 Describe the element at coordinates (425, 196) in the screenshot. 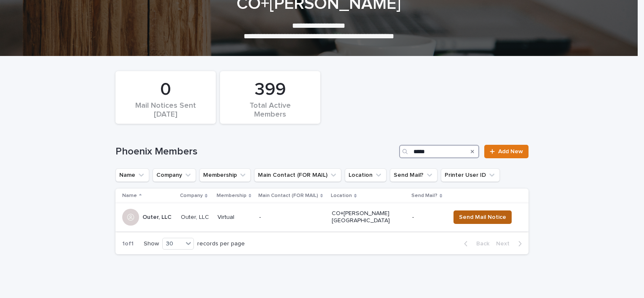

I see `p: Send Mail?` at that location.